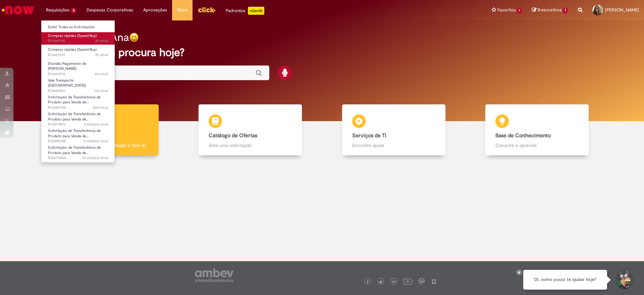  I want to click on time: 18/08/2025 16:36:29, so click(101, 90).